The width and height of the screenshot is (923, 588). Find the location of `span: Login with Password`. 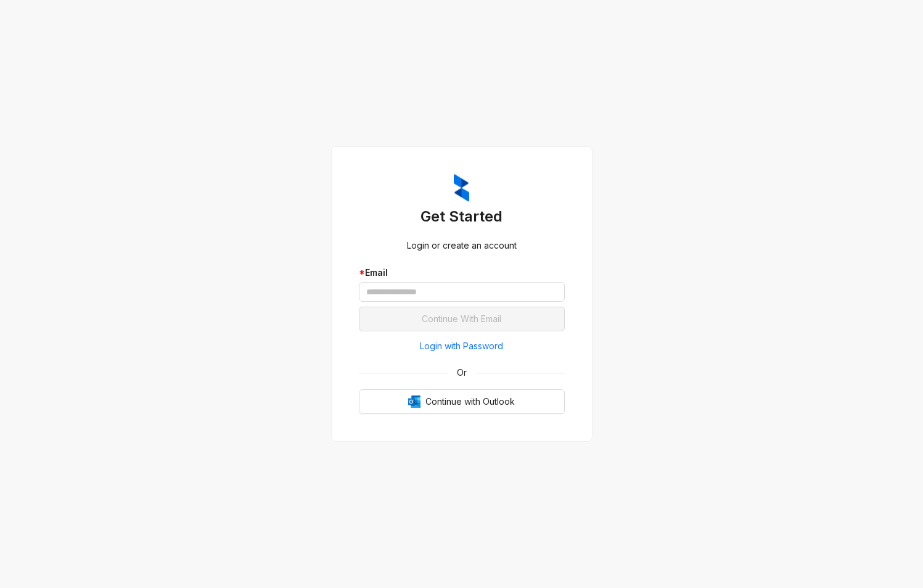

span: Login with Password is located at coordinates (461, 346).